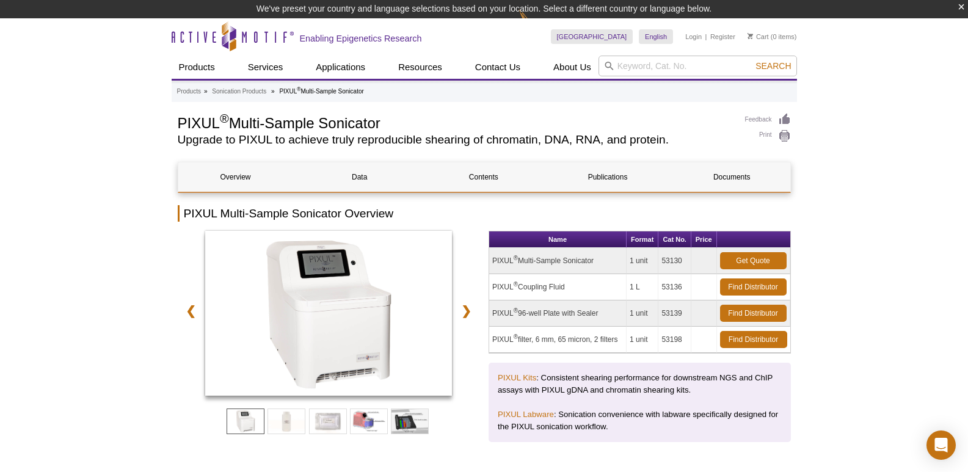 This screenshot has width=968, height=472. I want to click on div: Open Intercom Messenger, so click(941, 445).